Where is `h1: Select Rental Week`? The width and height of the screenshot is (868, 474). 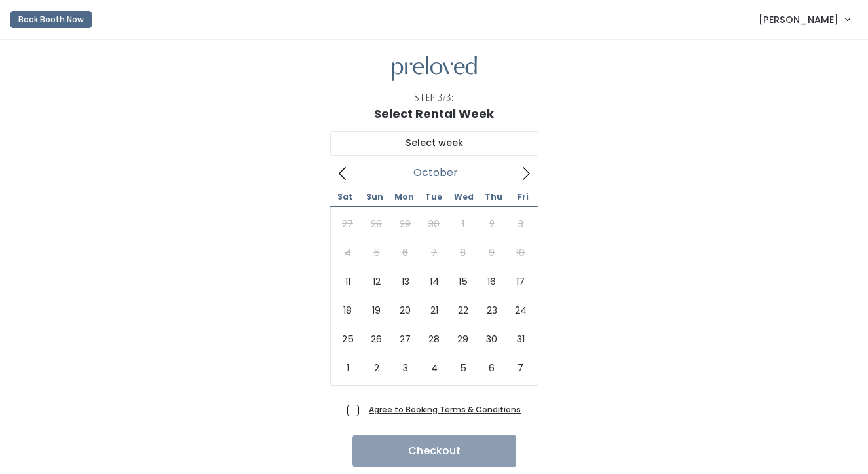
h1: Select Rental Week is located at coordinates (434, 114).